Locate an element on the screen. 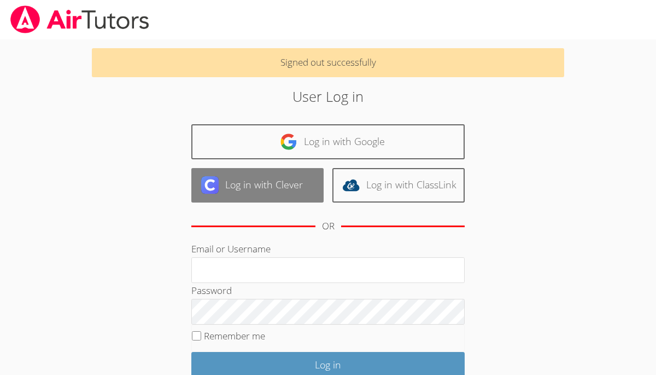 This screenshot has width=656, height=375. a: Log in with ClassLink is located at coordinates (399, 185).